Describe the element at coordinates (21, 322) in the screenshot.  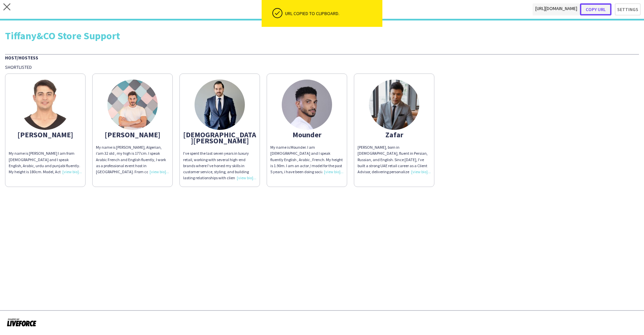
I see `img: Powered by Liveforce` at that location.